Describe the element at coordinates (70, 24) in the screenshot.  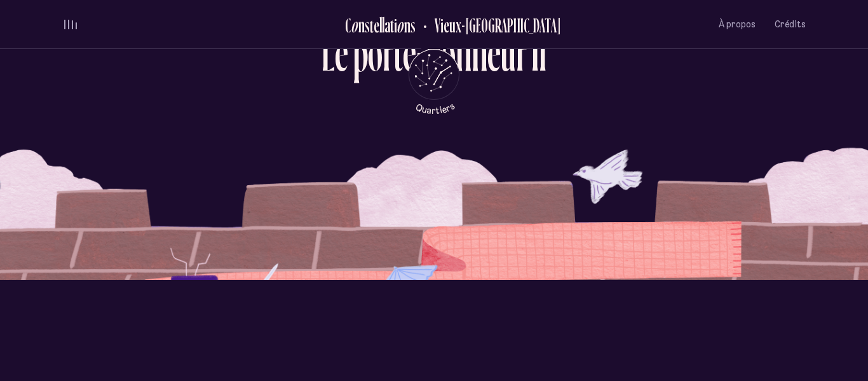
I see `button: volume audio` at that location.